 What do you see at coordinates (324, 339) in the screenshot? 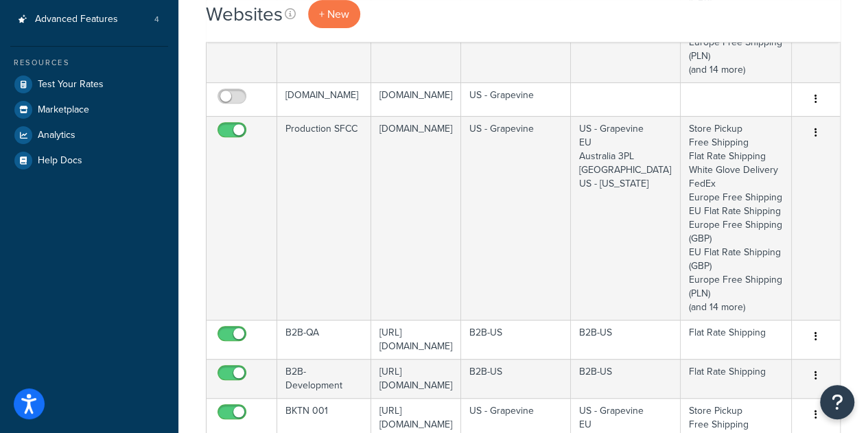
I see `td: B2B-QA` at bounding box center [324, 339].